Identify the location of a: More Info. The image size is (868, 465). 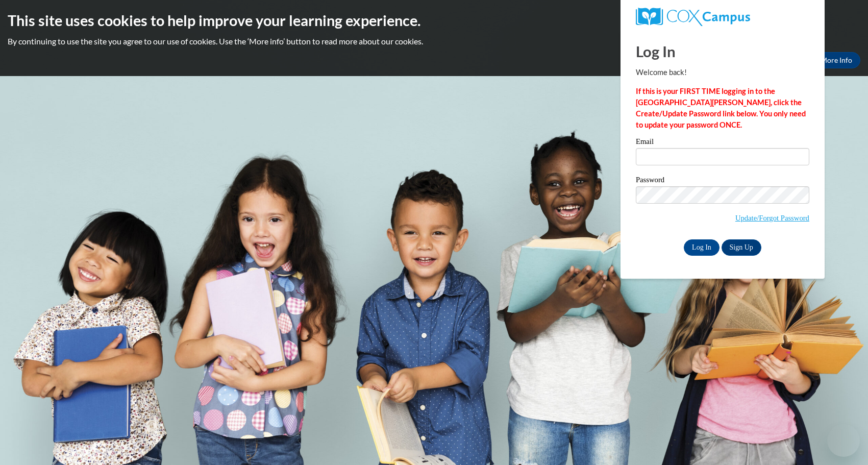
(836, 60).